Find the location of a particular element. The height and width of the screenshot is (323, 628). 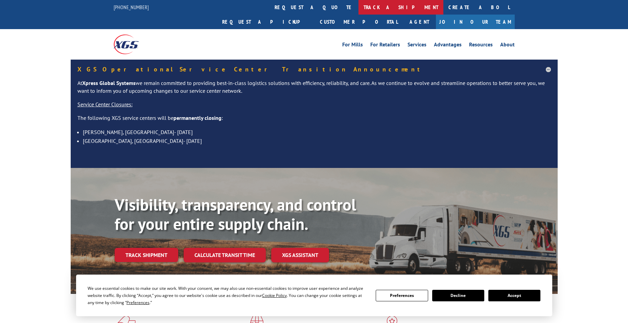

strong: permanently closing is located at coordinates (198, 118).